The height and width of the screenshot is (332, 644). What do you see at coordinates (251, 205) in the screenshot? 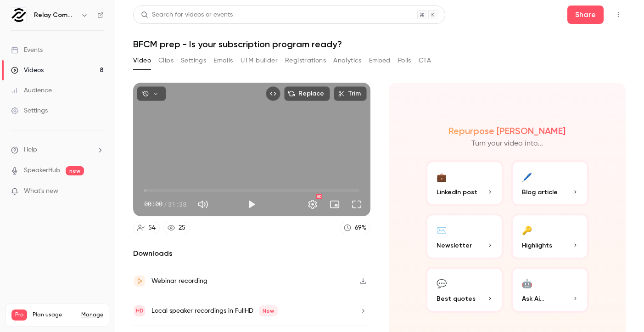
I see `button: Play` at bounding box center [251, 205].